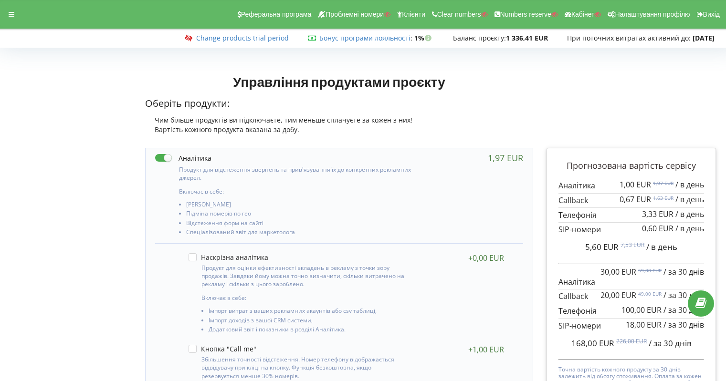  What do you see at coordinates (711, 14) in the screenshot?
I see `span: Вихід` at bounding box center [711, 14].